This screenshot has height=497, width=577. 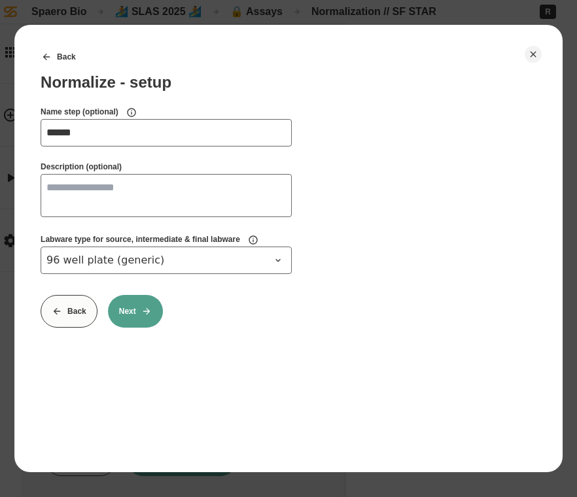 What do you see at coordinates (106, 82) in the screenshot?
I see `div: Normalize - setup` at bounding box center [106, 82].